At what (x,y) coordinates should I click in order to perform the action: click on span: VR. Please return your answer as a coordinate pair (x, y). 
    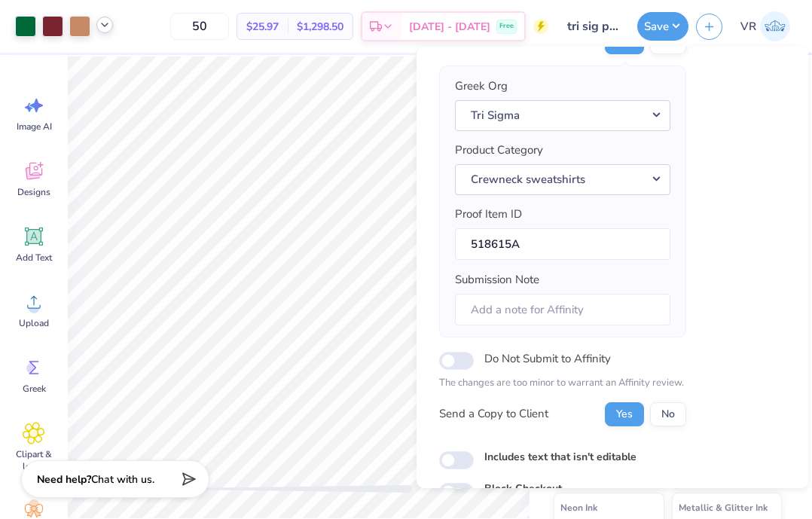
    Looking at the image, I should click on (748, 26).